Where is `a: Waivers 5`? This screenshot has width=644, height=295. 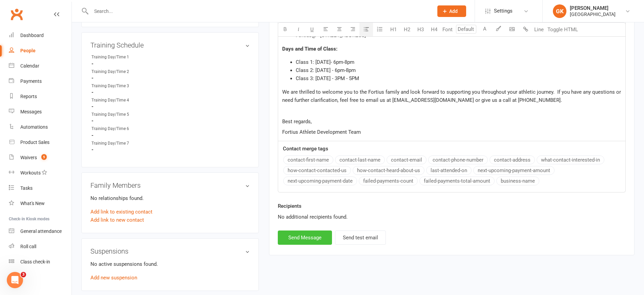 a: Waivers 5 is located at coordinates (40, 158).